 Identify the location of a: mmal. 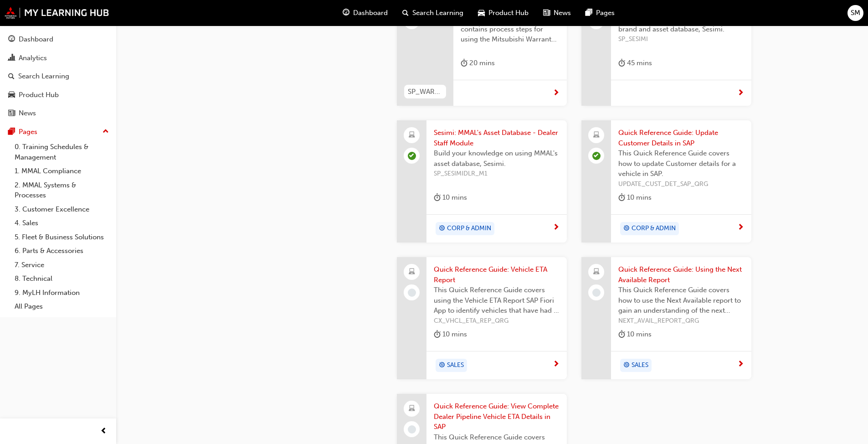
(57, 13).